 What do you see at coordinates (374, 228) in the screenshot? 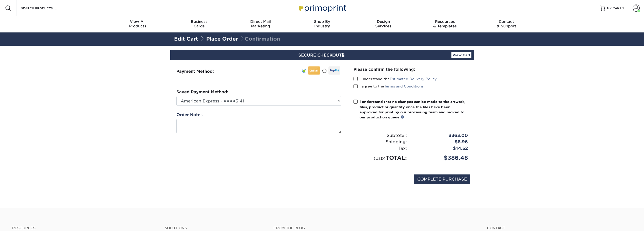
I see `h4: From the Blog` at bounding box center [374, 228].